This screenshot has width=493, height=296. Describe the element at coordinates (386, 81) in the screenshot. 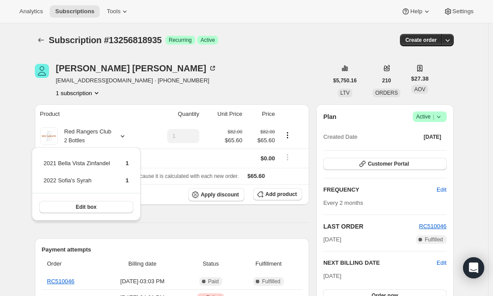

I see `button: 210` at that location.